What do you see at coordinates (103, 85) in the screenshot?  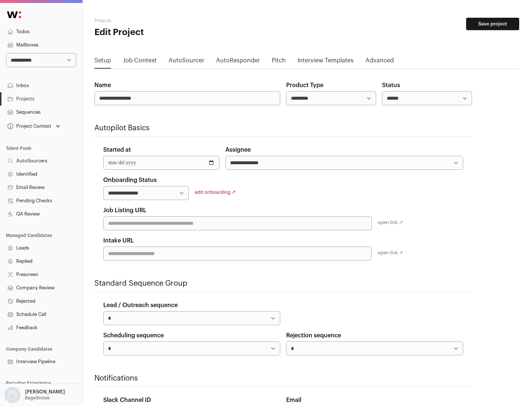 I see `label: Name` at bounding box center [103, 85].